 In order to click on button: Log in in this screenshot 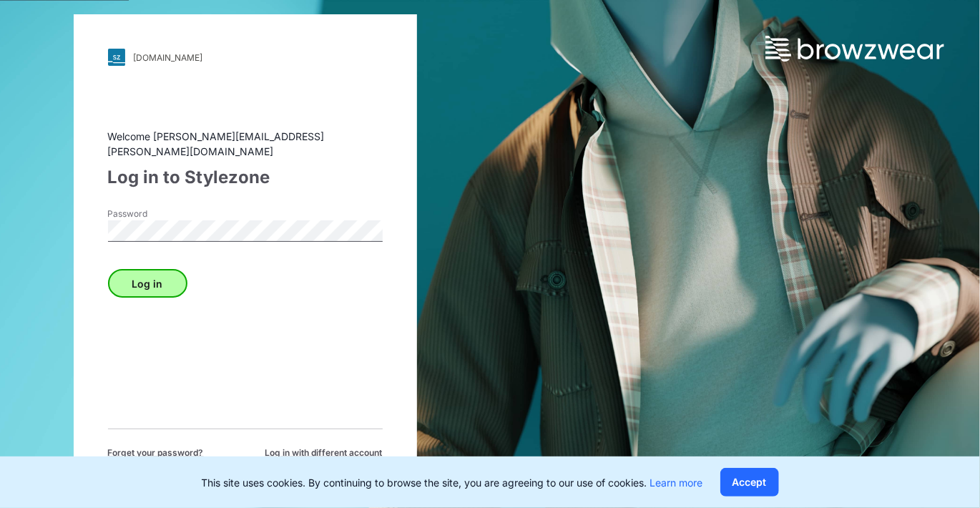, I will do `click(148, 284)`.